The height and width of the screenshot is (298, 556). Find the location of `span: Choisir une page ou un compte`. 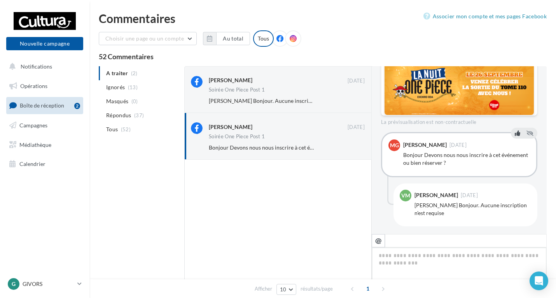

span: Choisir une page ou un compte is located at coordinates (145, 38).